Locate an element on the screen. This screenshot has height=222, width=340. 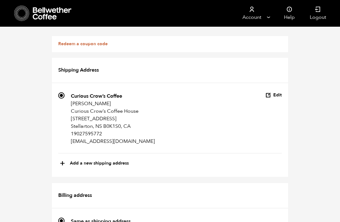
strong: Curious Crow’s Coffee is located at coordinates (96, 96).